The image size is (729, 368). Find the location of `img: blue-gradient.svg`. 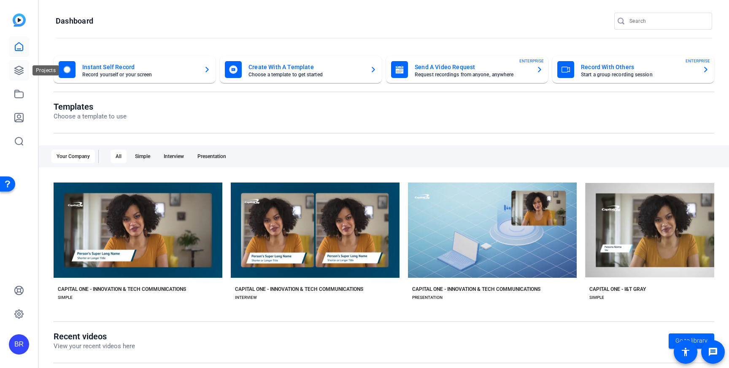

img: blue-gradient.svg is located at coordinates (19, 20).